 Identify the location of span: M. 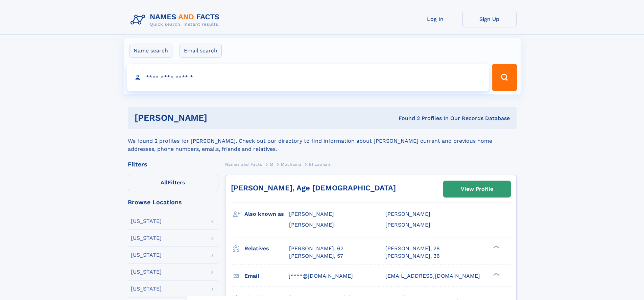
(272, 164).